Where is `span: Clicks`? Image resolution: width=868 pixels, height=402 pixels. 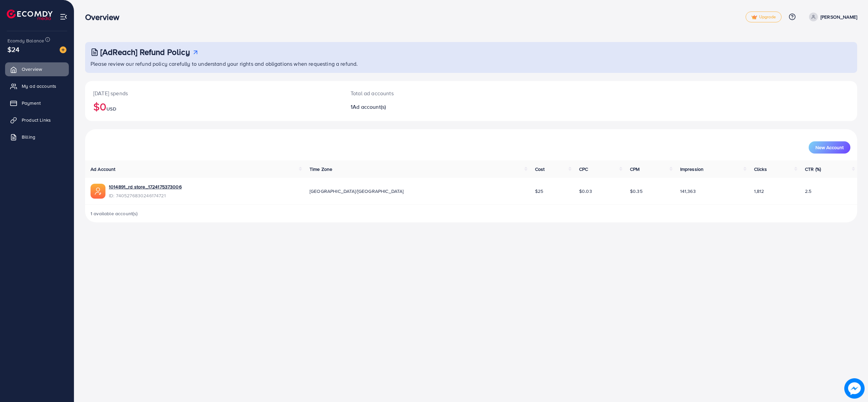
span: Clicks is located at coordinates (760, 169).